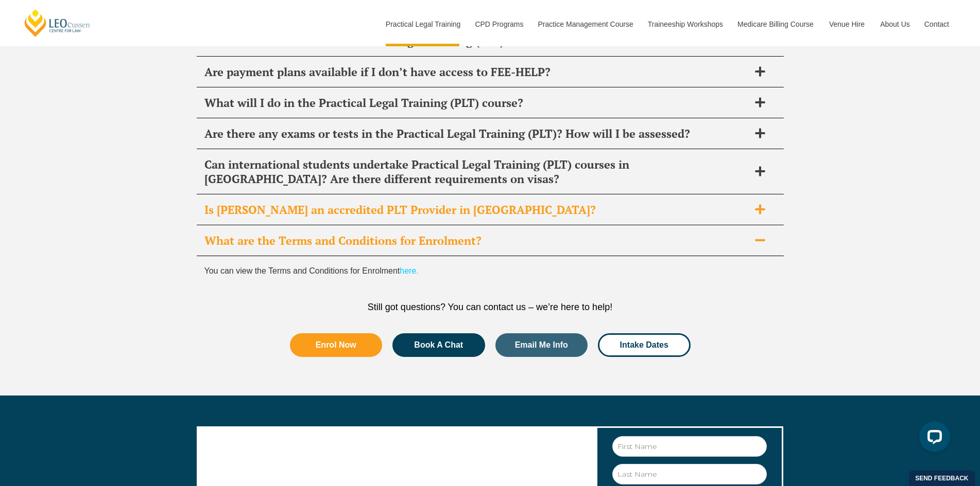 The height and width of the screenshot is (486, 980). I want to click on input: Last Name, so click(690, 474).